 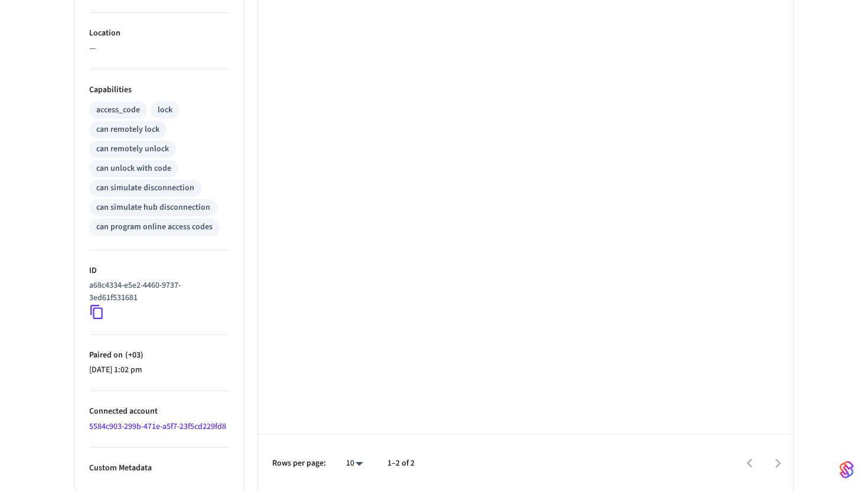 I want to click on p: 1–2 of 2, so click(x=401, y=463).